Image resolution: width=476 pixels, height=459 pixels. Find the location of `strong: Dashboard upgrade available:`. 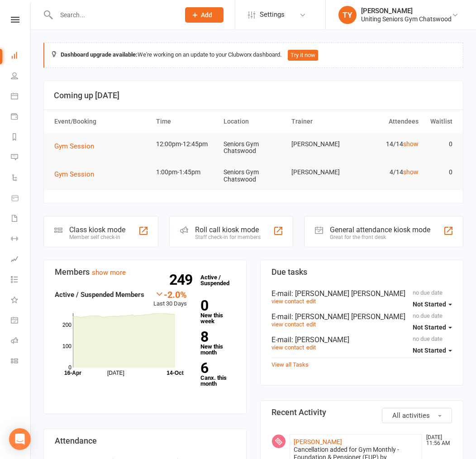

strong: Dashboard upgrade available: is located at coordinates (99, 54).